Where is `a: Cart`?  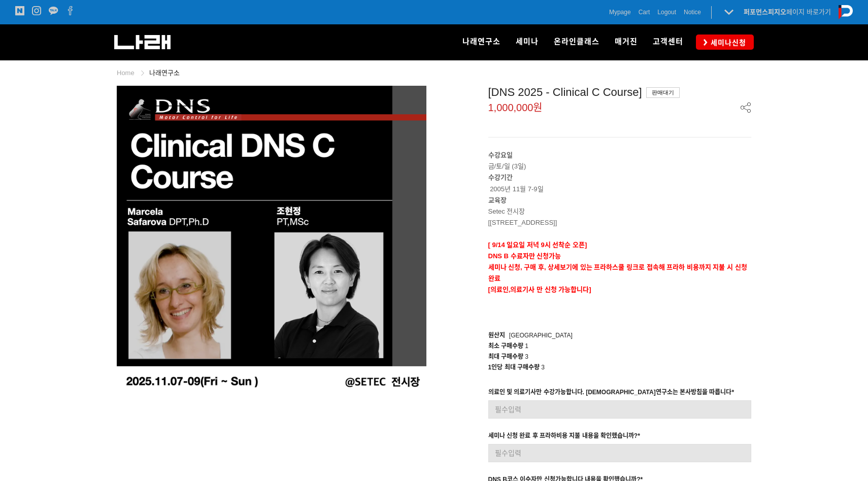
a: Cart is located at coordinates (644, 12).